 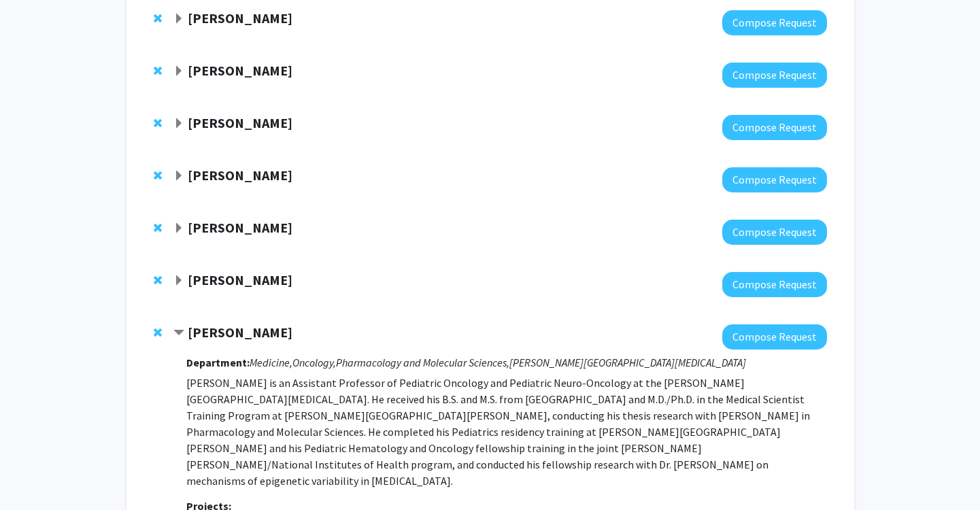 What do you see at coordinates (179, 124) in the screenshot?
I see `span: Expand Tian-Li Wang Bookmark` at bounding box center [179, 124].